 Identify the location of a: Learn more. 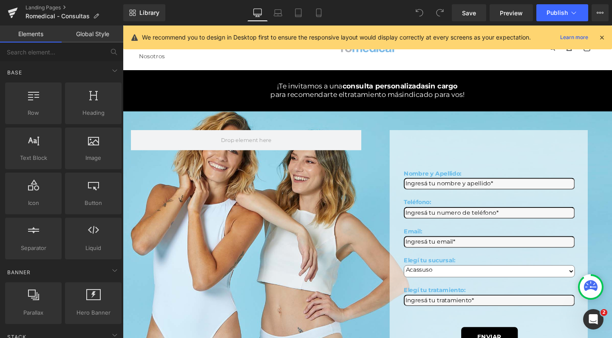
(574, 37).